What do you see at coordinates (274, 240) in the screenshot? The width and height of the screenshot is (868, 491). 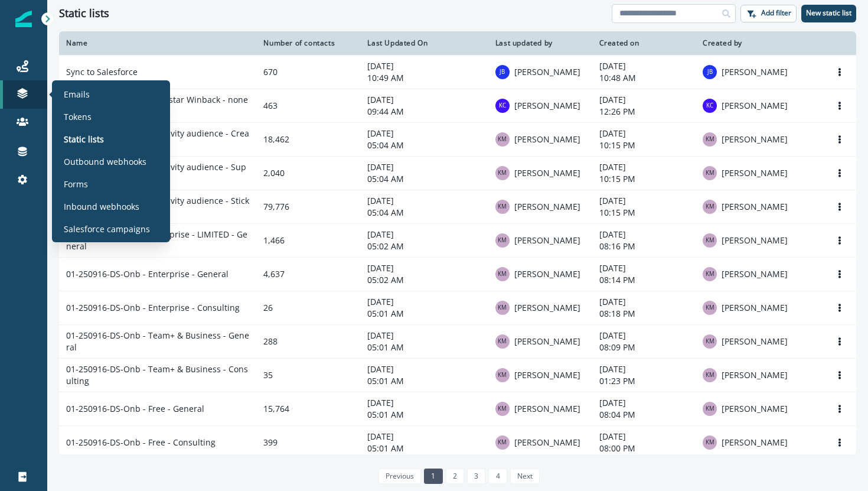 I see `span: 1,466` at bounding box center [274, 240].